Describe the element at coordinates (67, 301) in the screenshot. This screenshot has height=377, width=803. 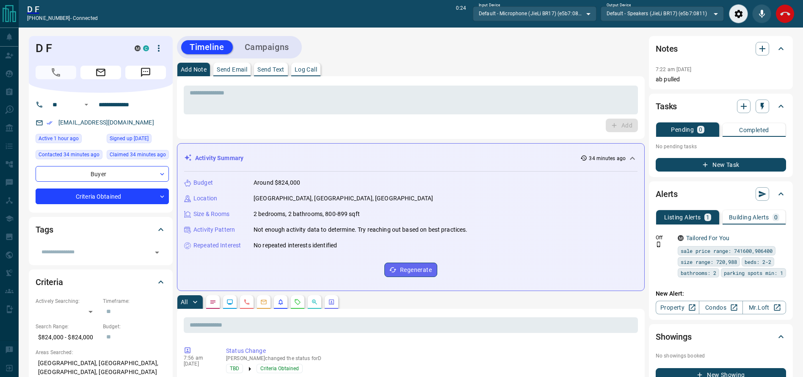
I see `p: Actively Searching:` at that location.